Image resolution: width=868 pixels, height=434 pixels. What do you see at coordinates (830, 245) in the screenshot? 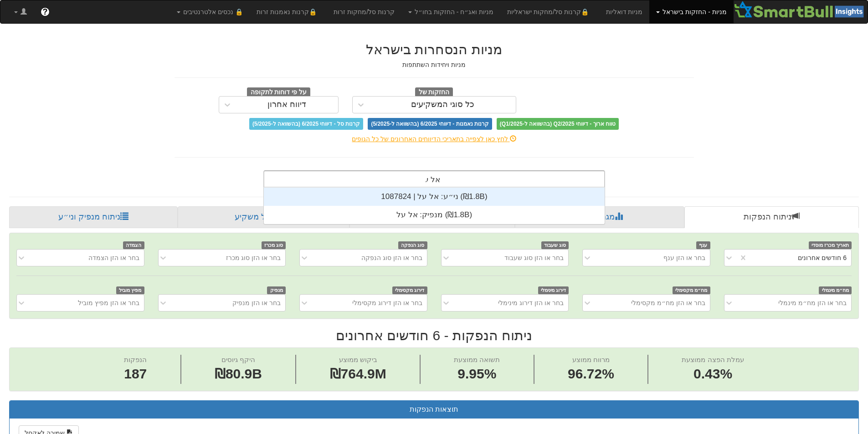
I see `span: תאריך מכרז מוסדי` at bounding box center [830, 245].